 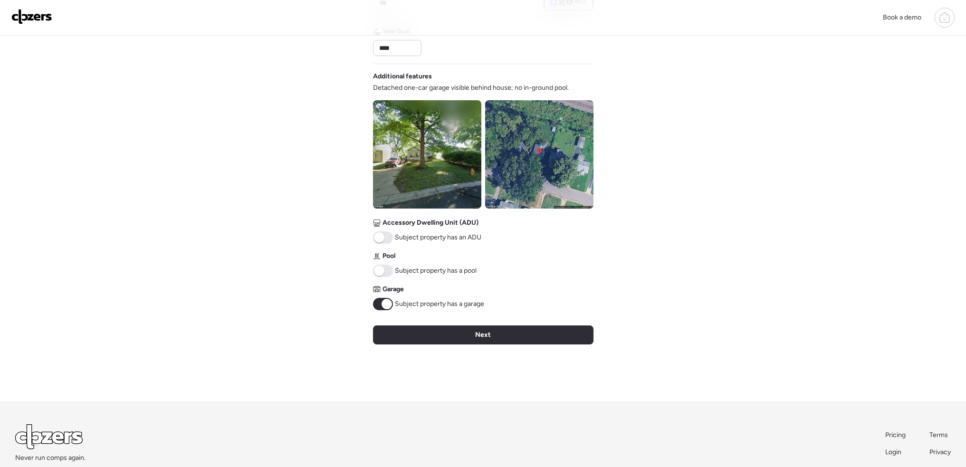 What do you see at coordinates (940, 452) in the screenshot?
I see `a: Privacy` at bounding box center [940, 452].